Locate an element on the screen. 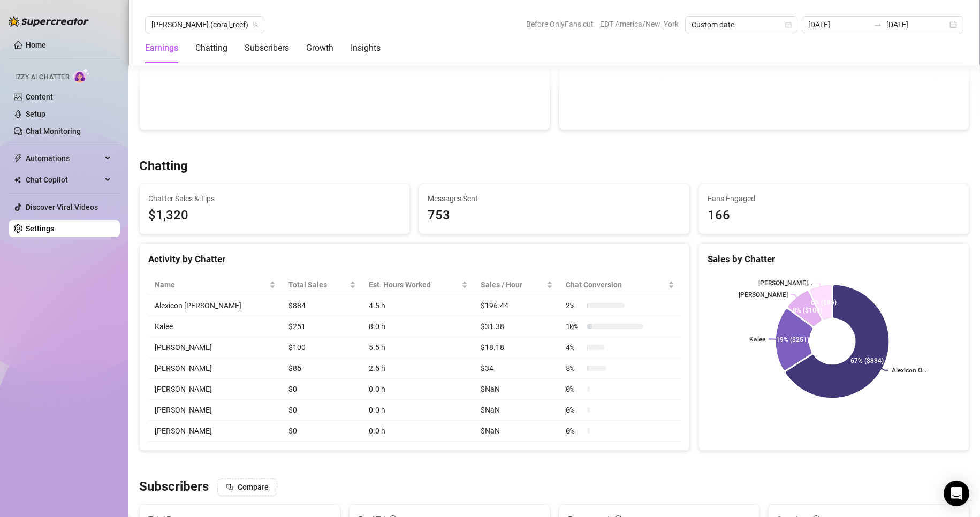  span: Chat Conversion is located at coordinates (616, 285).